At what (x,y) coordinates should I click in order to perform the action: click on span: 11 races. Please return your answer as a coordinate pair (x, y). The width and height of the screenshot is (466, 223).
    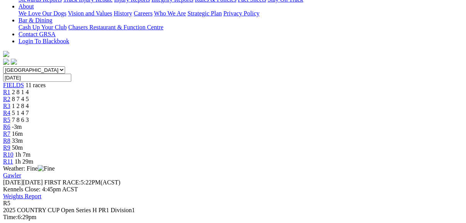
    Looking at the image, I should click on (35, 85).